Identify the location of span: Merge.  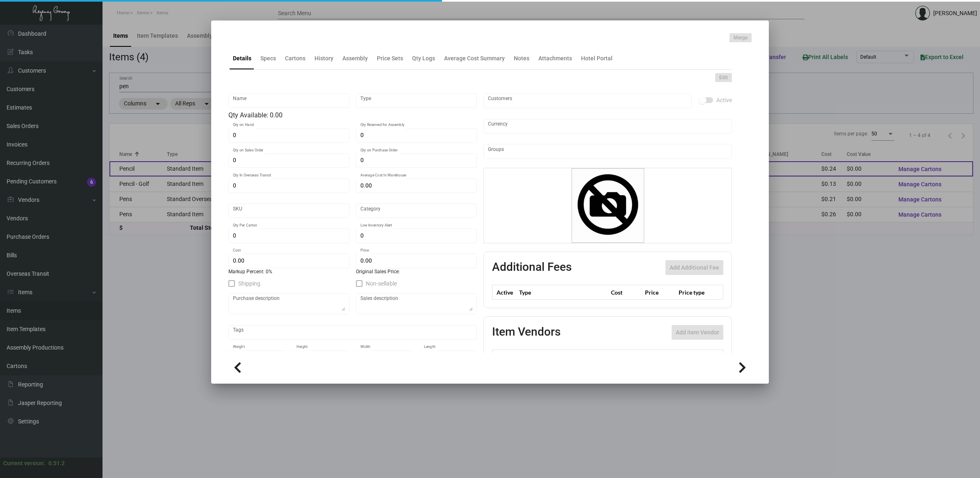
(740, 38).